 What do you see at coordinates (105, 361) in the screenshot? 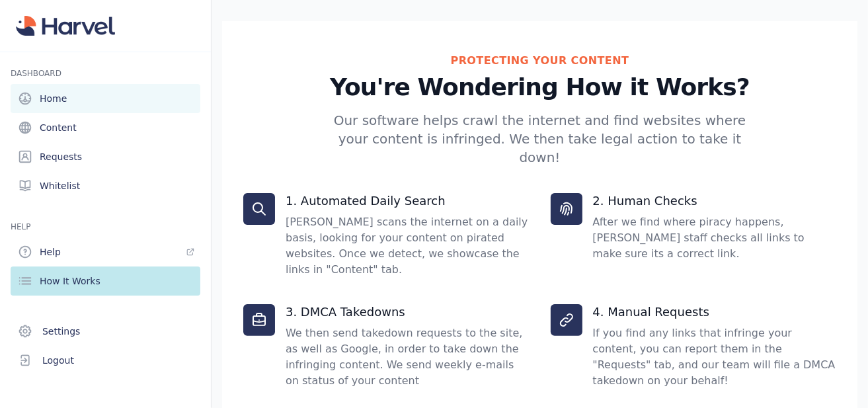
I see `button: Logout` at bounding box center [105, 361].